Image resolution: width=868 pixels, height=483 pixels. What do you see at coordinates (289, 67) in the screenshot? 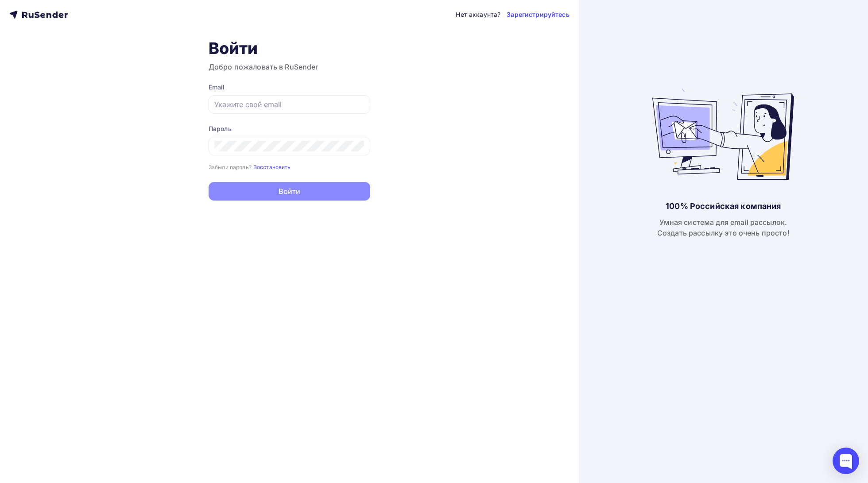
I see `h3: Добро пожаловать в RuSender` at bounding box center [289, 67].